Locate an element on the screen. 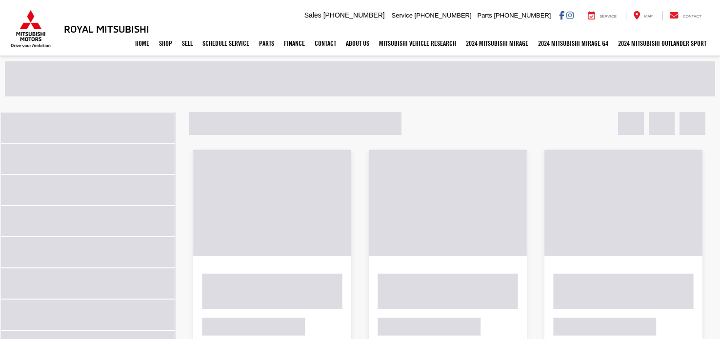 This screenshot has width=720, height=339. span: Contact is located at coordinates (692, 16).